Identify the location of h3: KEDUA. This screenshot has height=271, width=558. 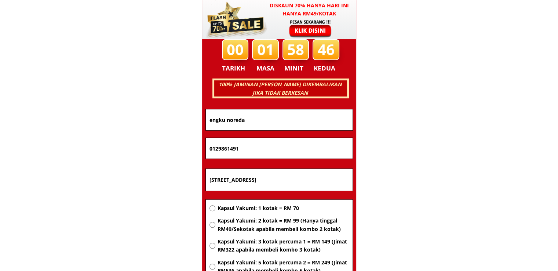
(325, 68).